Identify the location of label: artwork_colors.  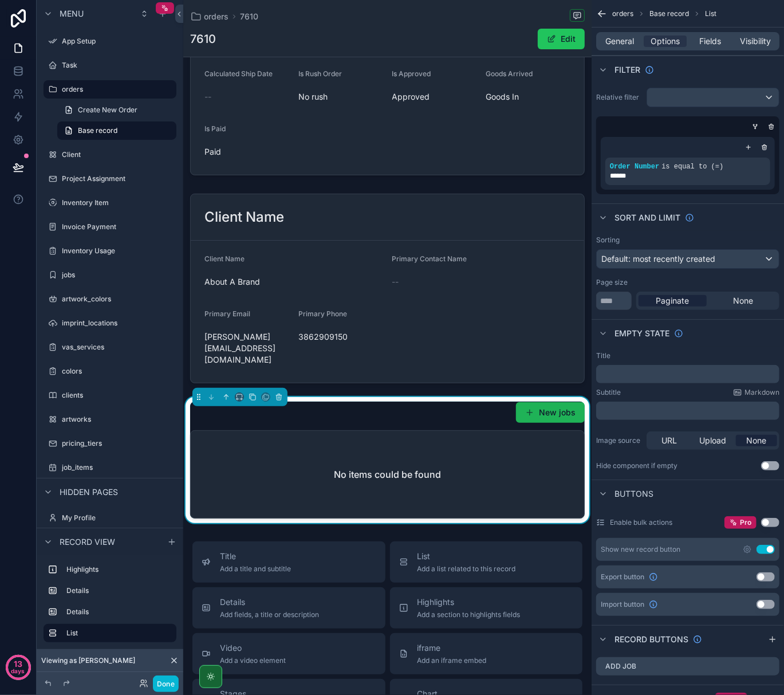
(118, 299).